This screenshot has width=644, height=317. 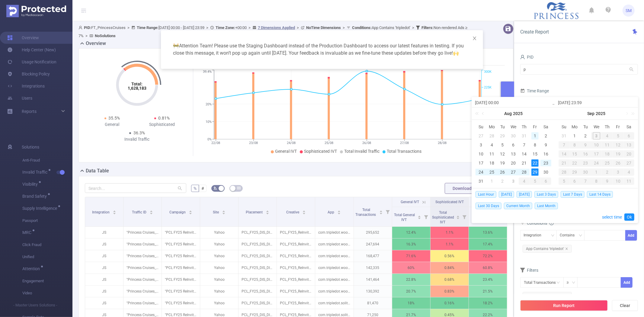 What do you see at coordinates (618, 163) in the screenshot?
I see `td: September 26, 2025` at bounding box center [618, 163].